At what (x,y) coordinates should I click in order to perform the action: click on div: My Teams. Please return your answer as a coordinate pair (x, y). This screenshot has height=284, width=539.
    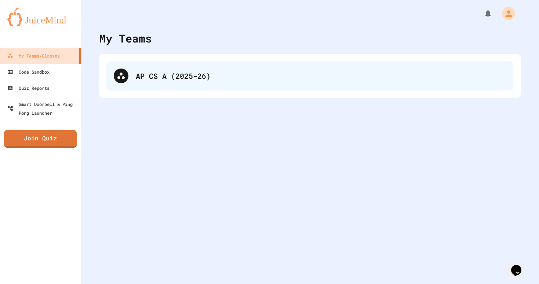
    Looking at the image, I should click on (125, 38).